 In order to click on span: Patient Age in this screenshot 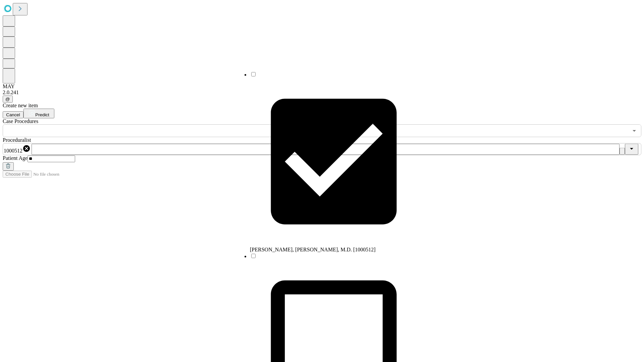, I will do `click(15, 158)`.